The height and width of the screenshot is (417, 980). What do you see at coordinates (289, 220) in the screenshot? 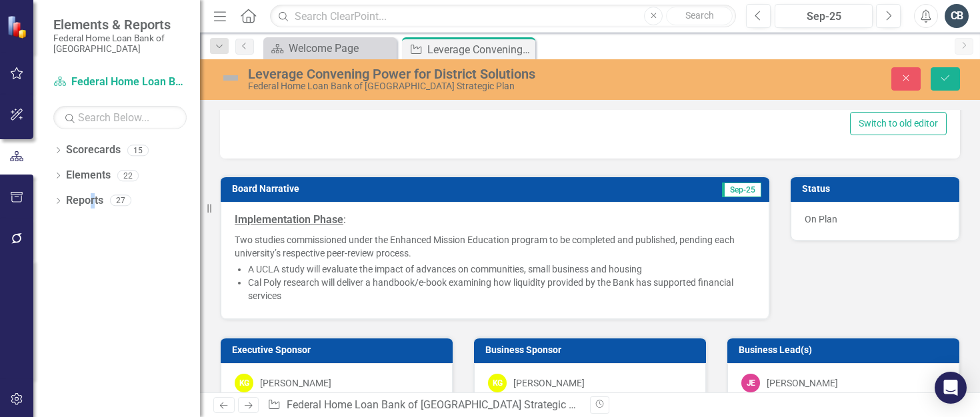
I see `strong: Implementation Phase` at bounding box center [289, 220].